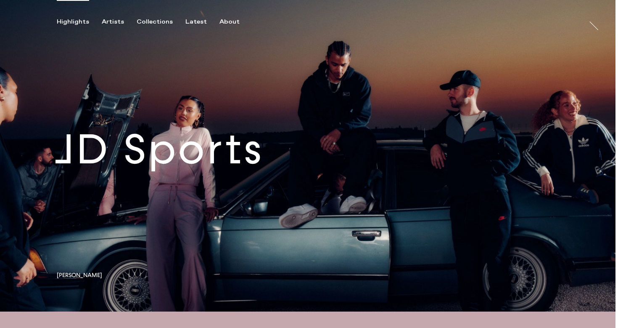  What do you see at coordinates (113, 22) in the screenshot?
I see `div: Artists` at bounding box center [113, 22].